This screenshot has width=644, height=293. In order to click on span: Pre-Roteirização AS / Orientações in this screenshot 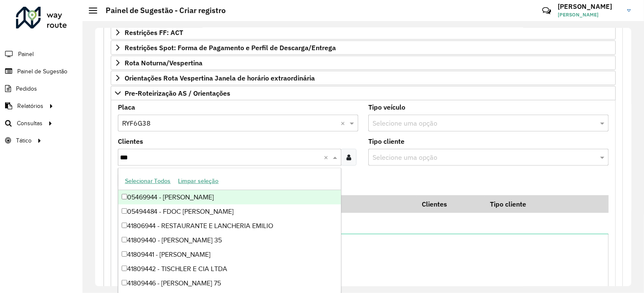, I will do `click(177, 93)`.